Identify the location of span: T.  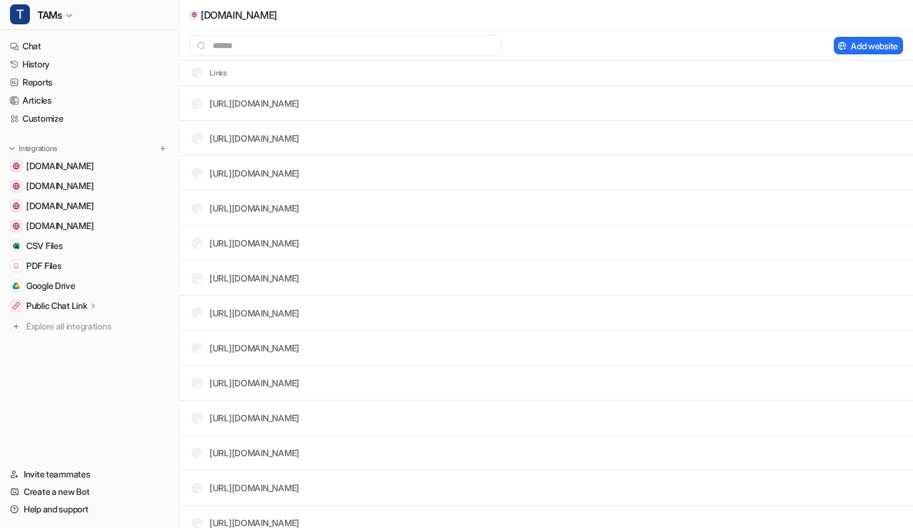
(20, 14).